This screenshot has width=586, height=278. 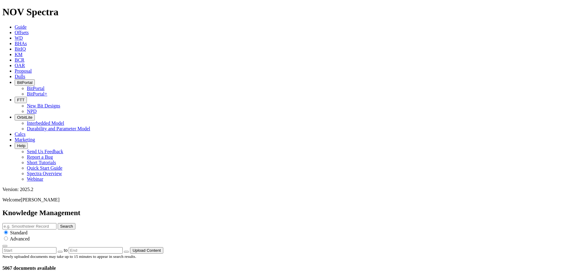 What do you see at coordinates (25, 82) in the screenshot?
I see `button: BitPortal` at bounding box center [25, 82].